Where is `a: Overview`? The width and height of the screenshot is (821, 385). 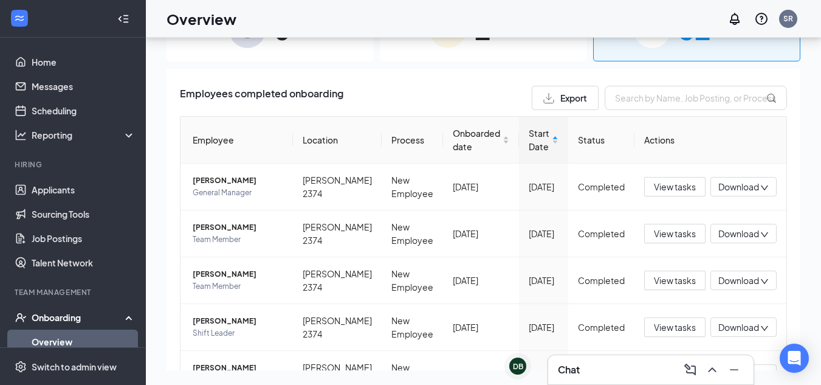
a: Overview is located at coordinates (83, 341).